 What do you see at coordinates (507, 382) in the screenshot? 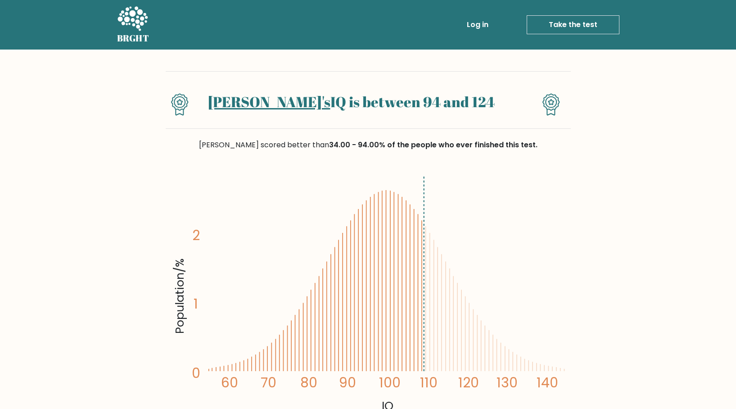
I see `tspan: 130` at bounding box center [507, 382].